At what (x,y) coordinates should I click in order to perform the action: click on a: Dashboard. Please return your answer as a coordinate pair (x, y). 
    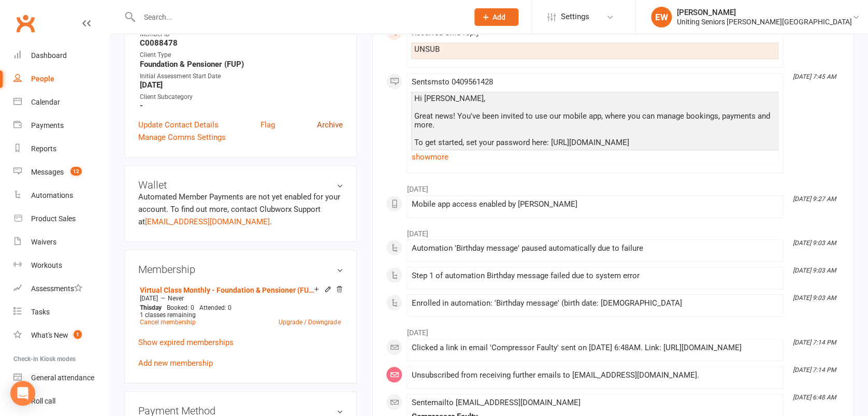
    Looking at the image, I should click on (61, 56).